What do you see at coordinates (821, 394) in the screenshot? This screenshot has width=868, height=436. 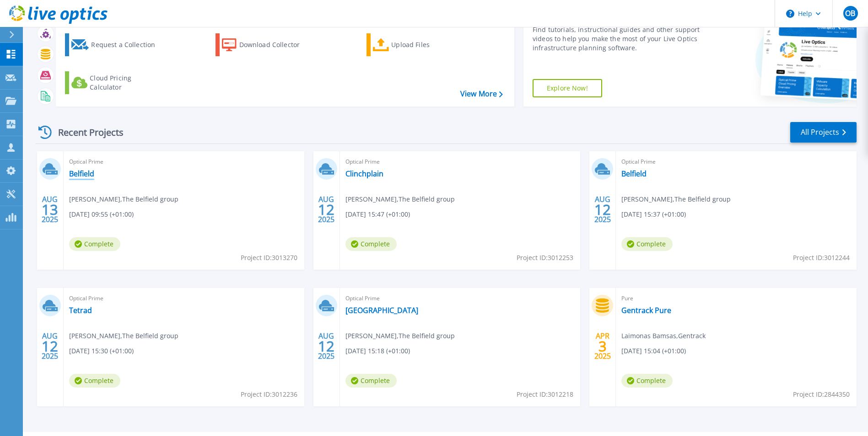 I see `span: Project ID: 2844350` at bounding box center [821, 394].